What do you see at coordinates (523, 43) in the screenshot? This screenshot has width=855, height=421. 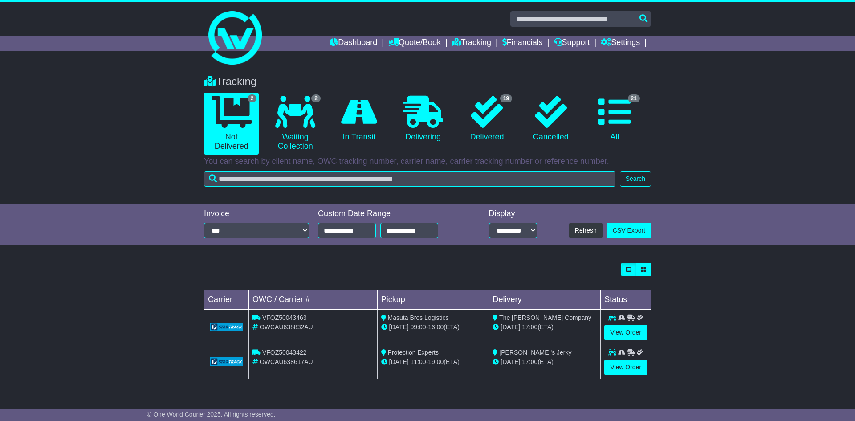 I see `a: Financials` at bounding box center [523, 43].